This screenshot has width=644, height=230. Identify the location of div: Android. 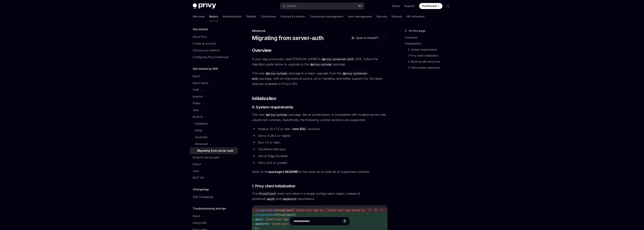
(198, 97).